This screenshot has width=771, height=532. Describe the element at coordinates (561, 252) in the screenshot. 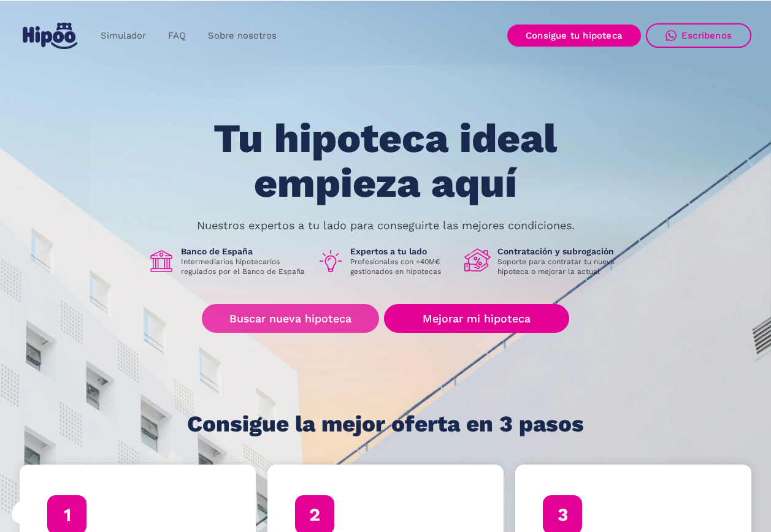

I see `h1: Contratación y subrogación` at that location.